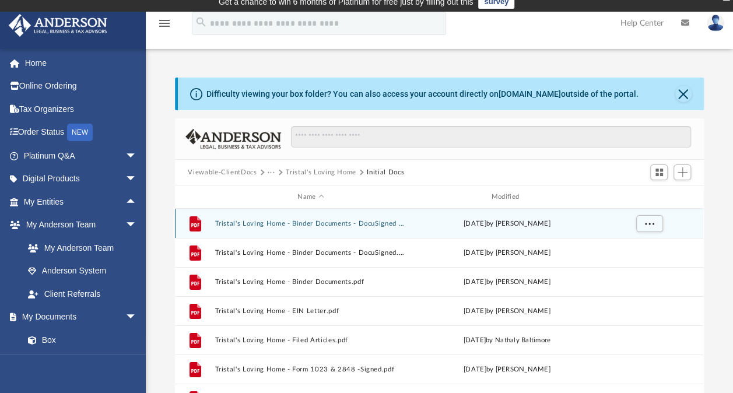 This screenshot has height=393, width=733. Describe the element at coordinates (164, 23) in the screenshot. I see `i: menu` at that location.